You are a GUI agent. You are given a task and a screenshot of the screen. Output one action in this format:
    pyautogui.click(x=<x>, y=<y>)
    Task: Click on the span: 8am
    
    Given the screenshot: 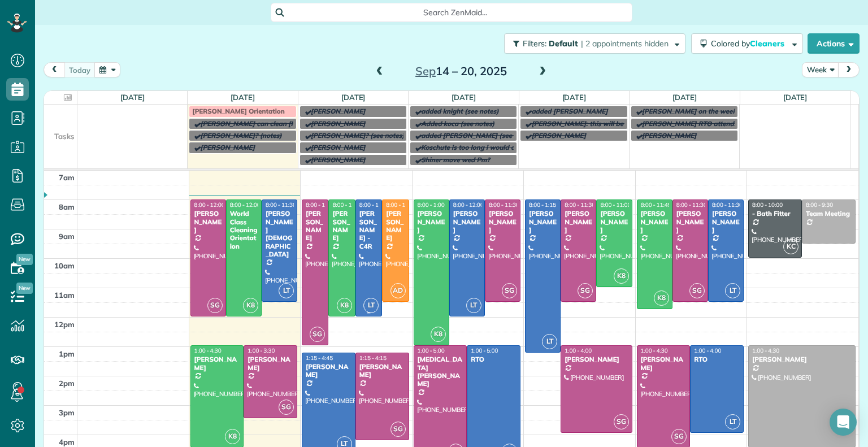 What is the action you would take?
    pyautogui.click(x=66, y=206)
    